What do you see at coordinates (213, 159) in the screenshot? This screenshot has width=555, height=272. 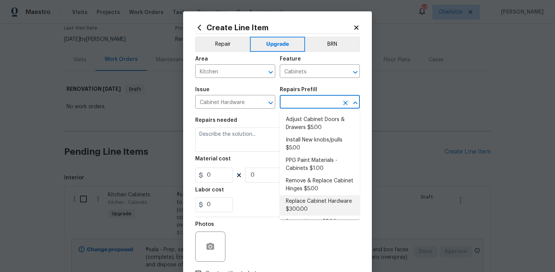 I see `h5: Material cost` at bounding box center [213, 159].